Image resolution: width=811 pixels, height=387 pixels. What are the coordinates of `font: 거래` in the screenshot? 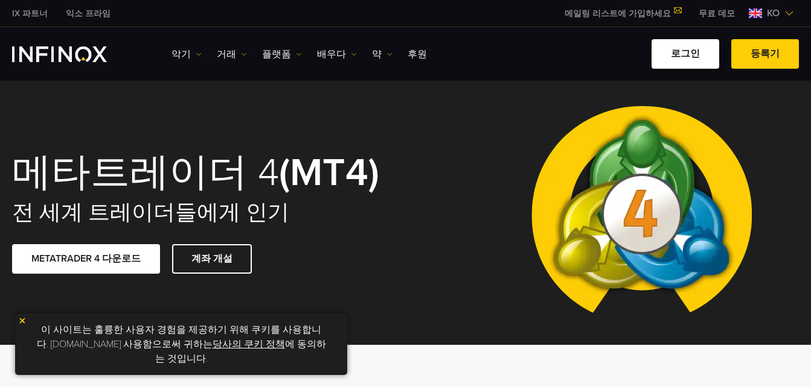 It's located at (226, 54).